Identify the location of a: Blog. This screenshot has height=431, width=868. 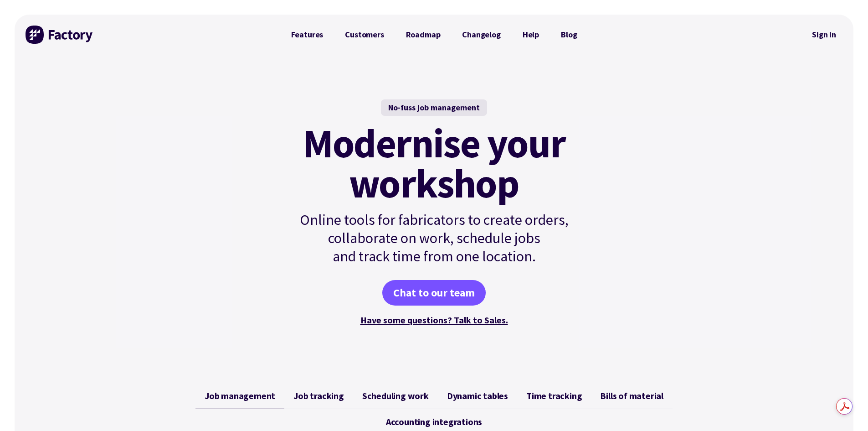
(569, 34).